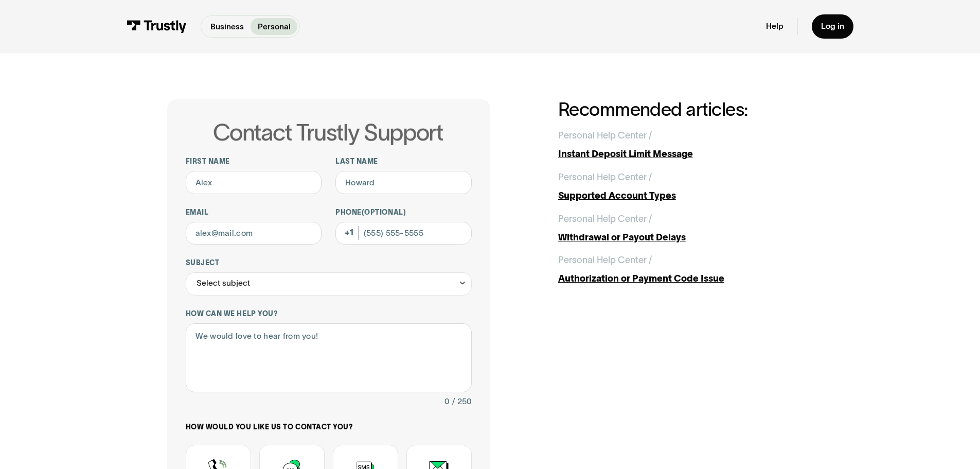 Image resolution: width=980 pixels, height=469 pixels. What do you see at coordinates (227, 27) in the screenshot?
I see `p: Business` at bounding box center [227, 27].